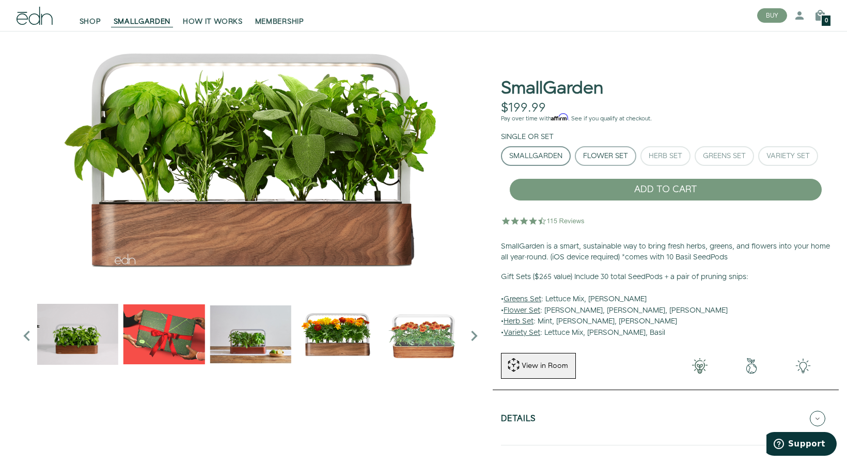 This screenshot has width=847, height=463. Describe the element at coordinates (423, 335) in the screenshot. I see `div: 6 / 6` at that location.